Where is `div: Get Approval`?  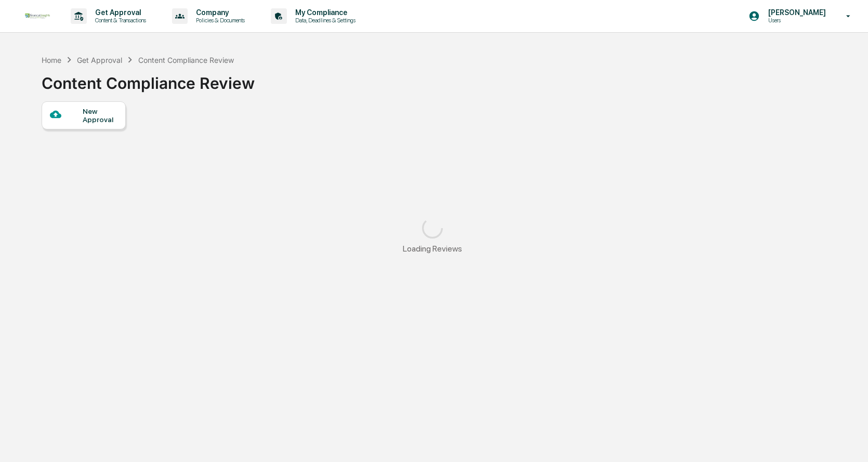 div: Get Approval is located at coordinates (99, 60).